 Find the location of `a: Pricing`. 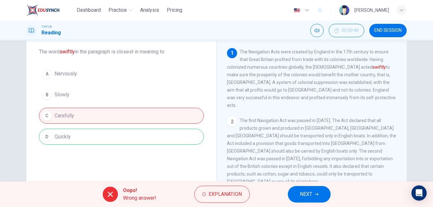

a: Pricing is located at coordinates (174, 10).